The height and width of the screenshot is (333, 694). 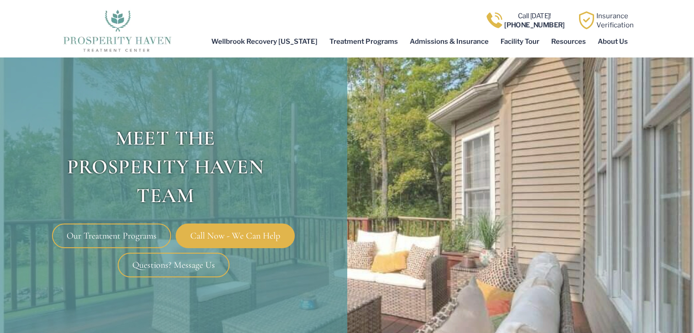 I want to click on span: Our Treatment Programs, so click(x=111, y=236).